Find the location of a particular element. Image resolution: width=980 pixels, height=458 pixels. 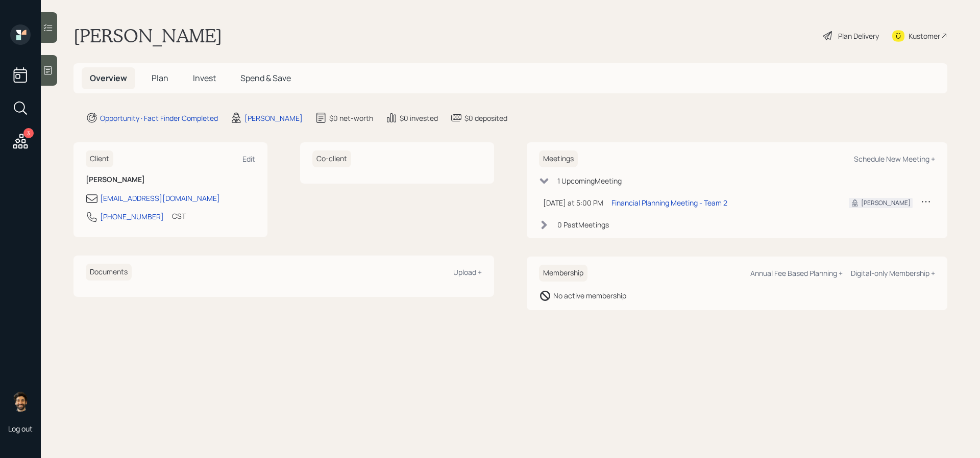

span: Invest is located at coordinates (204, 78).